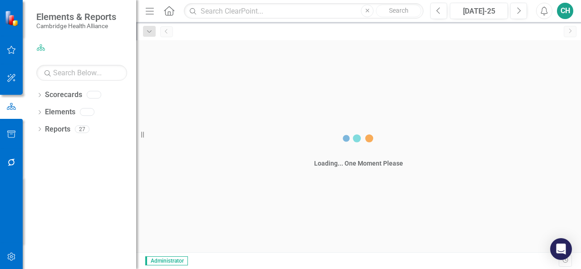 The image size is (581, 269). Describe the element at coordinates (304, 11) in the screenshot. I see `input: Search ClearPoint...` at that location.